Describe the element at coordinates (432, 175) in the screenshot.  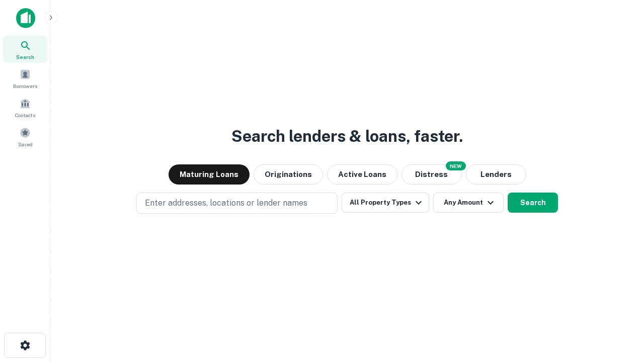
I see `button: Search distressed loans with lien and other non-mortgage details.` at that location.